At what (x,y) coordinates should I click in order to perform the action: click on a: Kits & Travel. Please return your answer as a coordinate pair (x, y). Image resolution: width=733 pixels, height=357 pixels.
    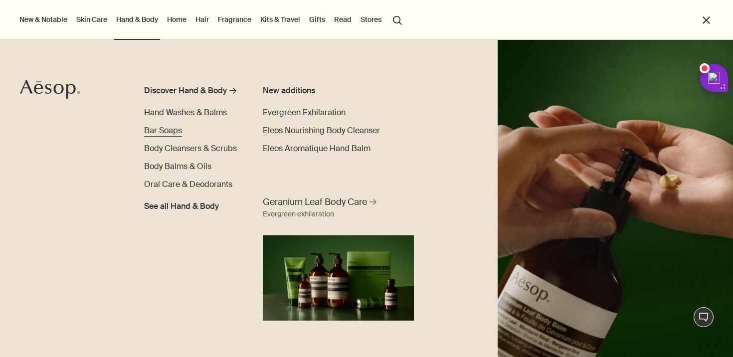
    Looking at the image, I should click on (280, 19).